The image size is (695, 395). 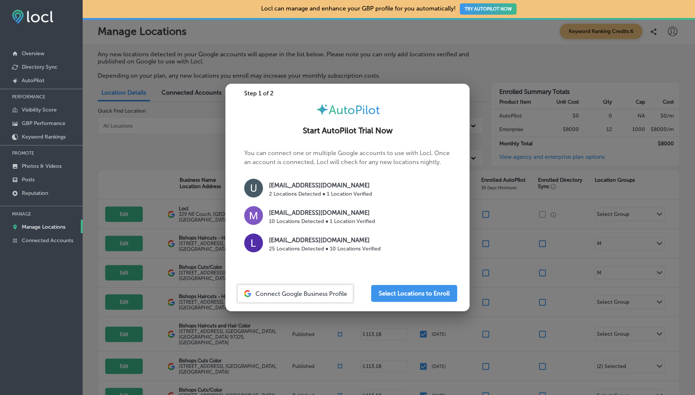 What do you see at coordinates (322, 109) in the screenshot?
I see `img: autopilot-icon` at bounding box center [322, 109].